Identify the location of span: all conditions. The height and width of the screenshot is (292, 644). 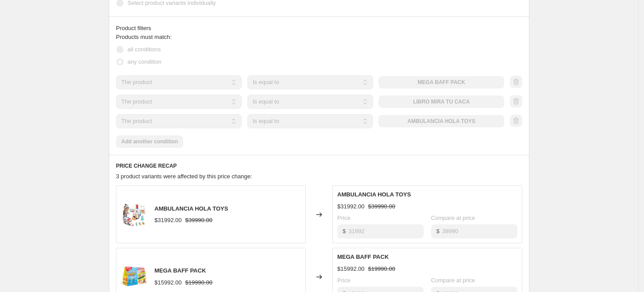
(144, 49).